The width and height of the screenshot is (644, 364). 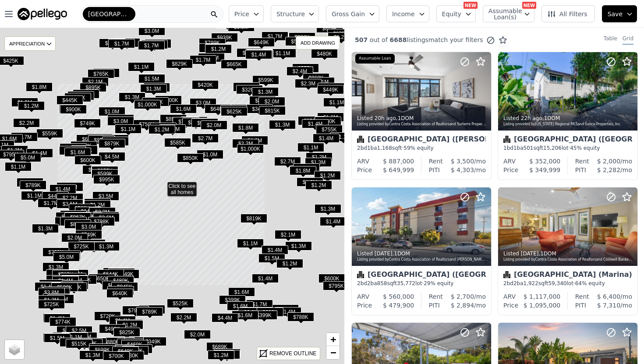 I want to click on div: Listed , 1 DOM, so click(x=422, y=119).